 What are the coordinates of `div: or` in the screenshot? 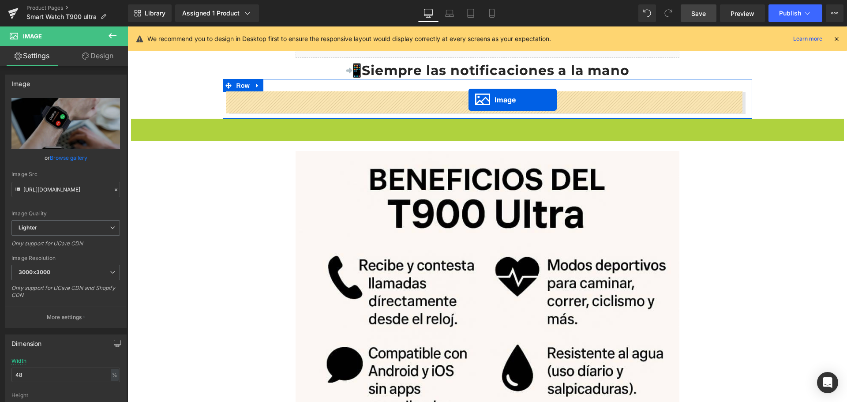 It's located at (66, 158).